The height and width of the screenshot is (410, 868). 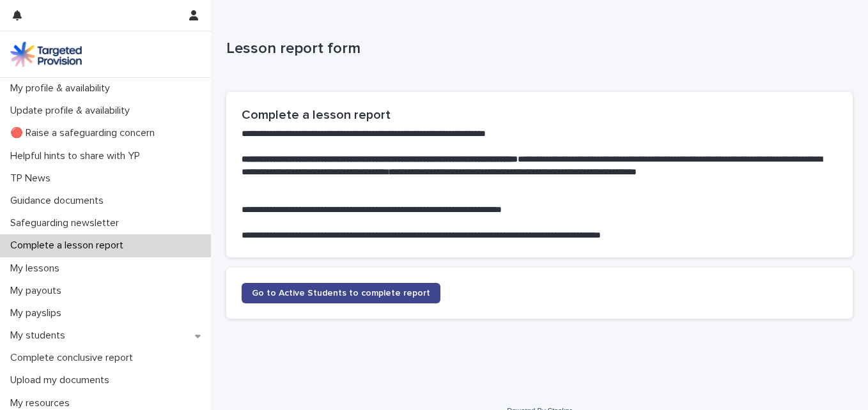 I want to click on p: Complete conclusive report, so click(x=74, y=358).